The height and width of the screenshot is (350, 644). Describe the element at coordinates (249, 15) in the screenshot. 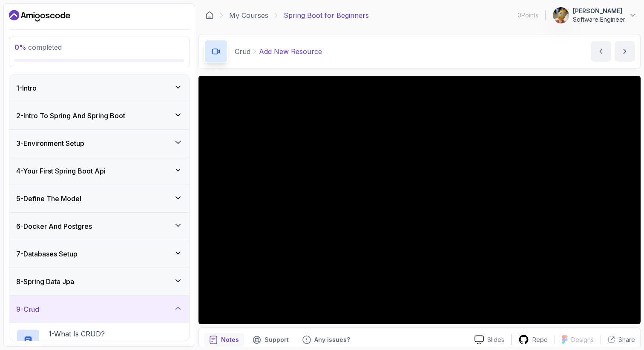

I see `a: My Courses` at that location.